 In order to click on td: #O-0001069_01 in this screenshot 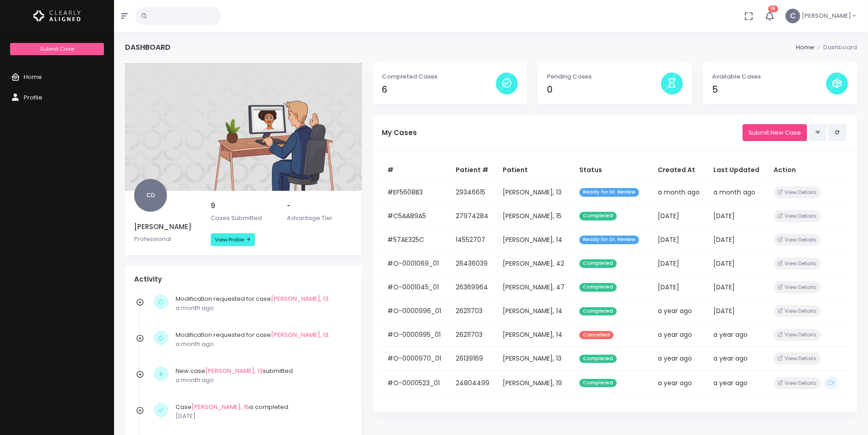, I will do `click(416, 263)`.